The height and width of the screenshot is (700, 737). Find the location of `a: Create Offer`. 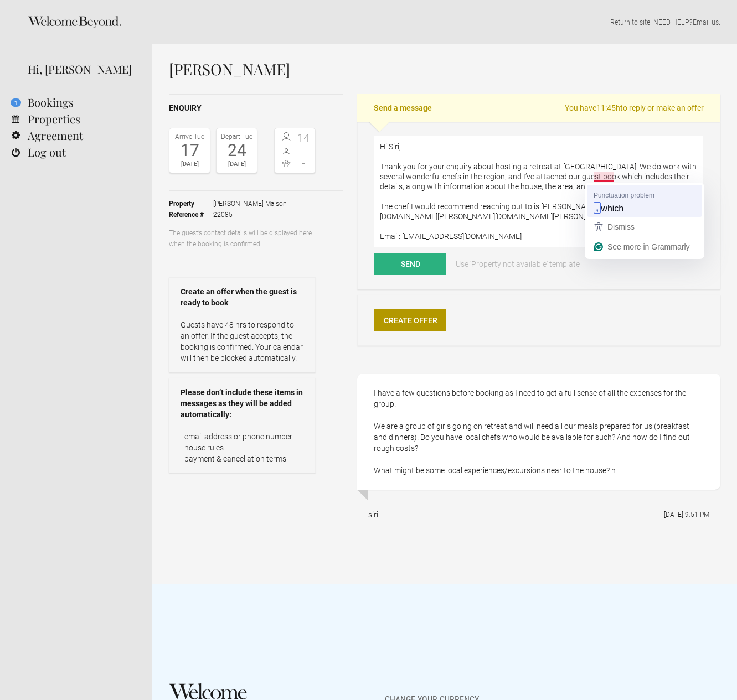

a: Create Offer is located at coordinates (410, 321).